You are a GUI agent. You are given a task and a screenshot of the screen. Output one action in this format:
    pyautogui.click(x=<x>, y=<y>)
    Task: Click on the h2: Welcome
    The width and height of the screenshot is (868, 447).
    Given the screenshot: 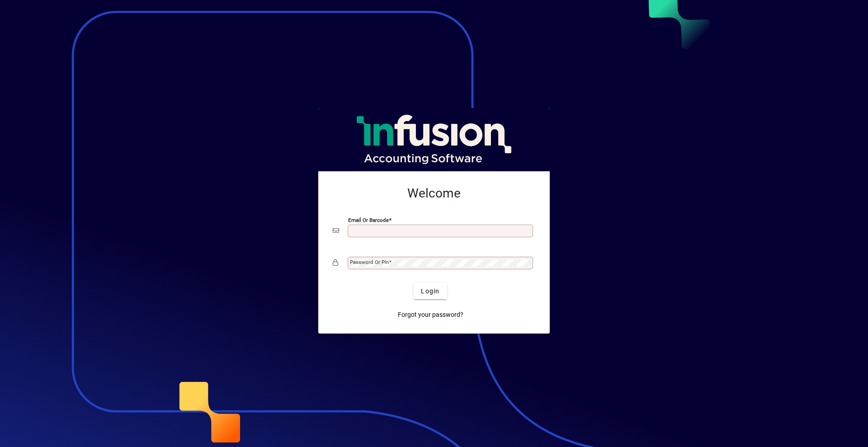 What is the action you would take?
    pyautogui.click(x=434, y=194)
    